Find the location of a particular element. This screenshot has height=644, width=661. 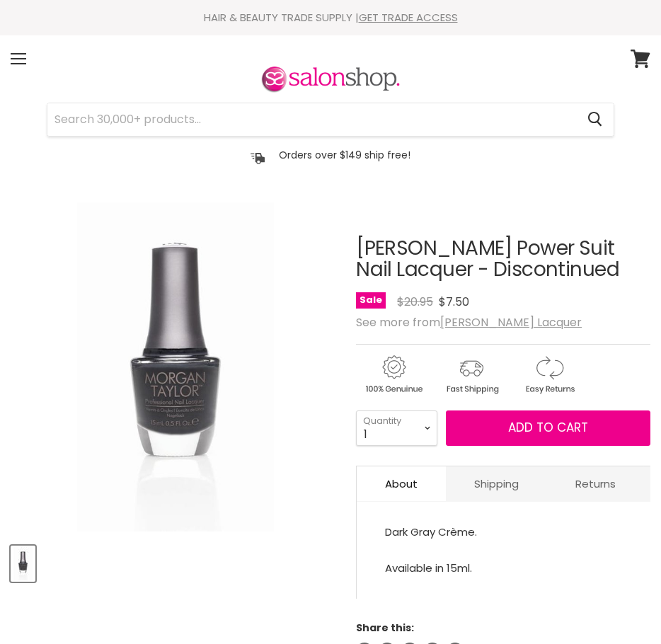

a: Shipping is located at coordinates (496, 483).